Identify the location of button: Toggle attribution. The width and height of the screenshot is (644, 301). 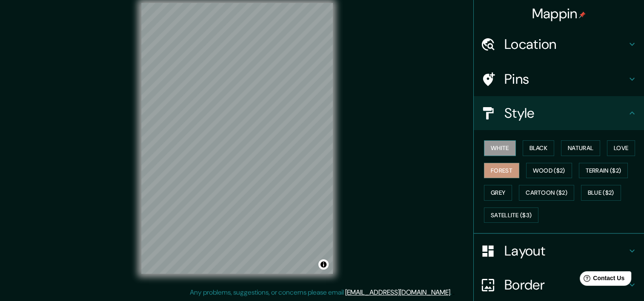
(323, 265).